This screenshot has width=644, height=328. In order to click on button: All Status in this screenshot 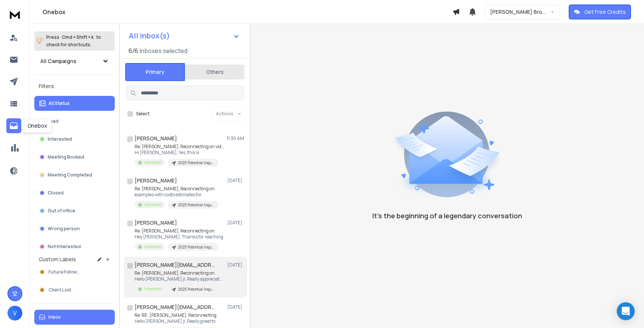, I will do `click(75, 103)`.